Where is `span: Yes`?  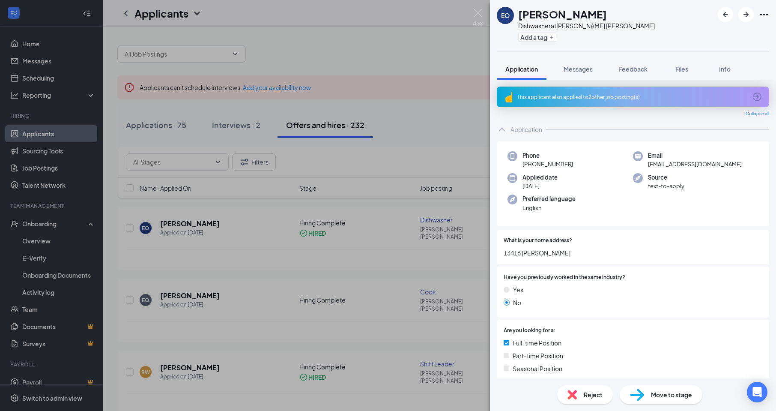 span: Yes is located at coordinates (518, 289).